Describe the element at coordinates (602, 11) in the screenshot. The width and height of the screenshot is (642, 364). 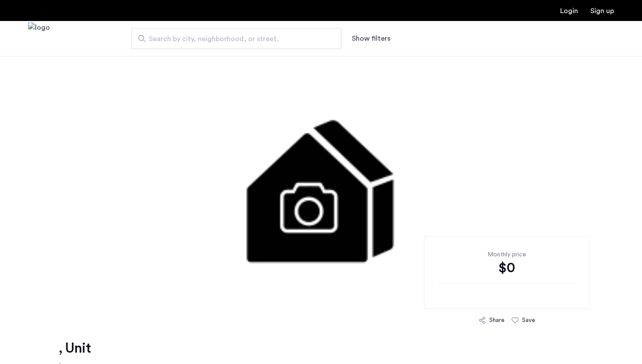
I see `a: Registration` at that location.